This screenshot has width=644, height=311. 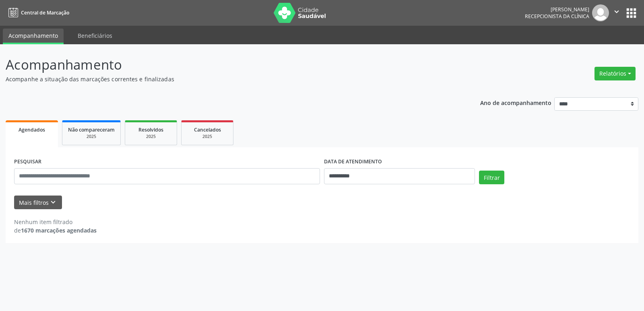 What do you see at coordinates (208, 129) in the screenshot?
I see `span: Cancelados` at bounding box center [208, 129].